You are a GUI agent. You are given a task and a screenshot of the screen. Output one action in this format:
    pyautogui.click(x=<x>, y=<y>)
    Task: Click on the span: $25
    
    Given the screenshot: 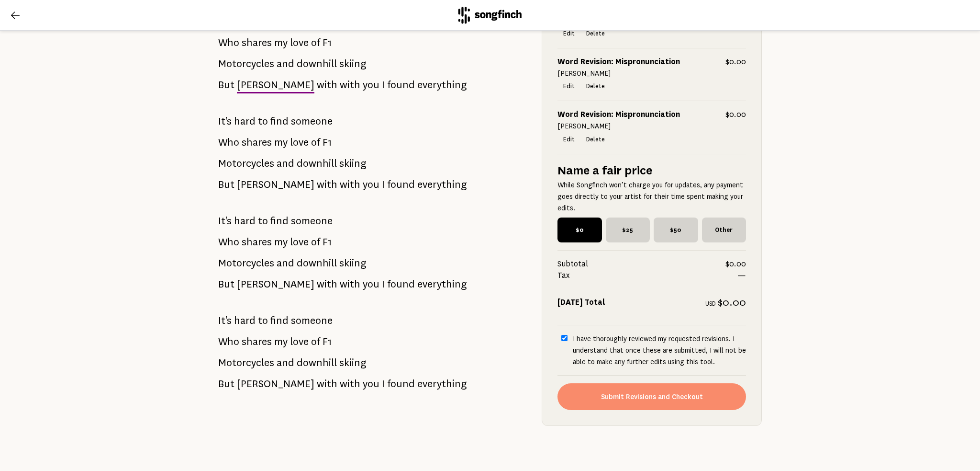 What is the action you would take?
    pyautogui.click(x=628, y=230)
    